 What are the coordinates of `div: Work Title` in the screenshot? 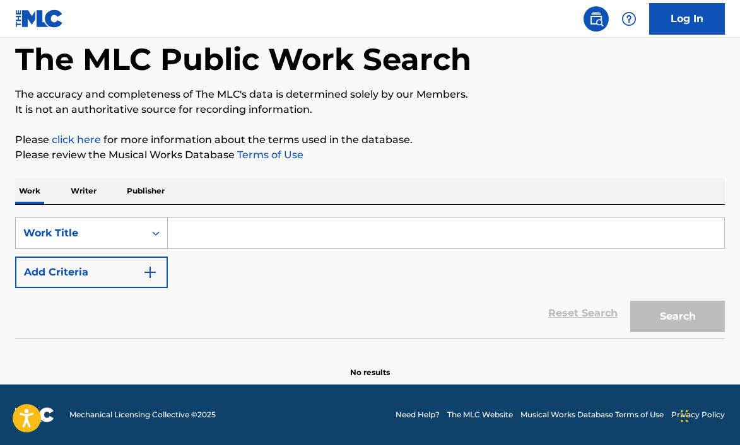 It's located at (80, 233).